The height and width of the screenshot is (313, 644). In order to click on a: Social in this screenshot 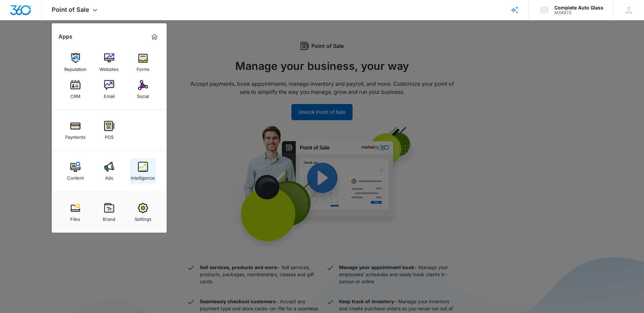, I will do `click(143, 90)`.